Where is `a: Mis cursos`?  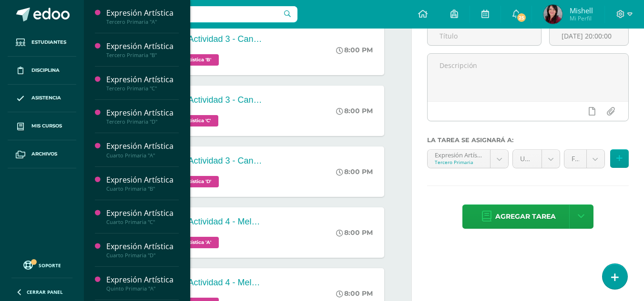 a: Mis cursos is located at coordinates (42, 127).